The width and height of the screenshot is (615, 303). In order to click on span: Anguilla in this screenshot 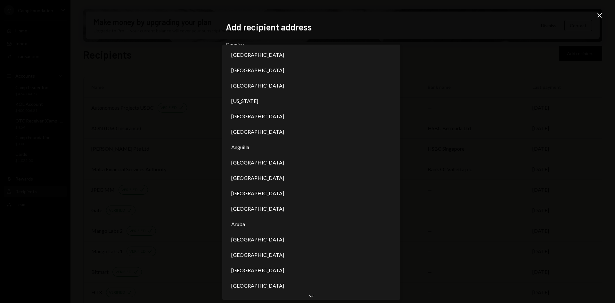, I will do `click(240, 147)`.